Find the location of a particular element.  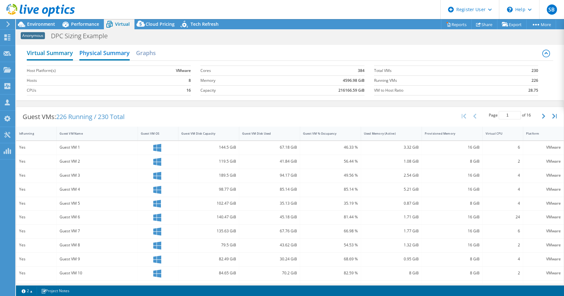

div: 94.17 GiB is located at coordinates (270, 176).